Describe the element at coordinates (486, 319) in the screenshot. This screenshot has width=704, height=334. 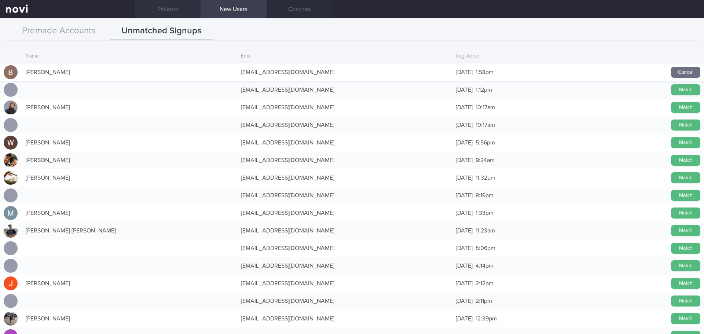
I see `span: 12:39pm` at that location.